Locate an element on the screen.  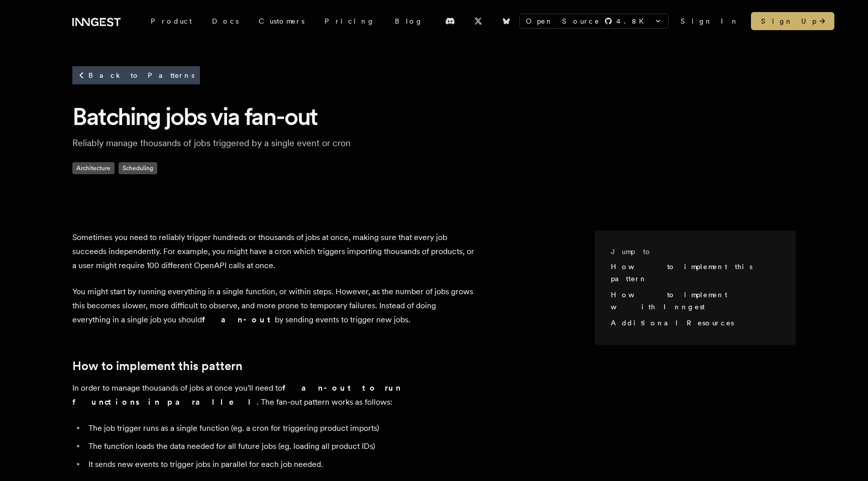
h3: Jump to is located at coordinates (691, 252).